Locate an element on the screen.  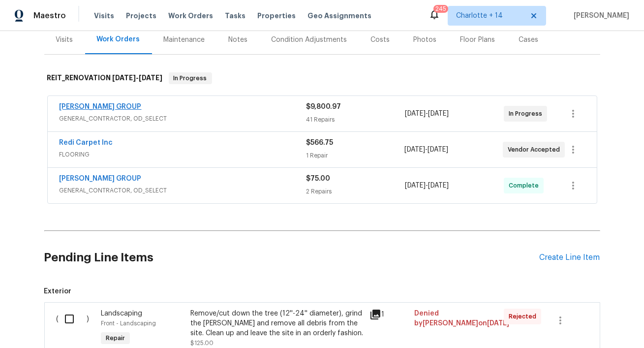
span: Maestro is located at coordinates (50, 16).